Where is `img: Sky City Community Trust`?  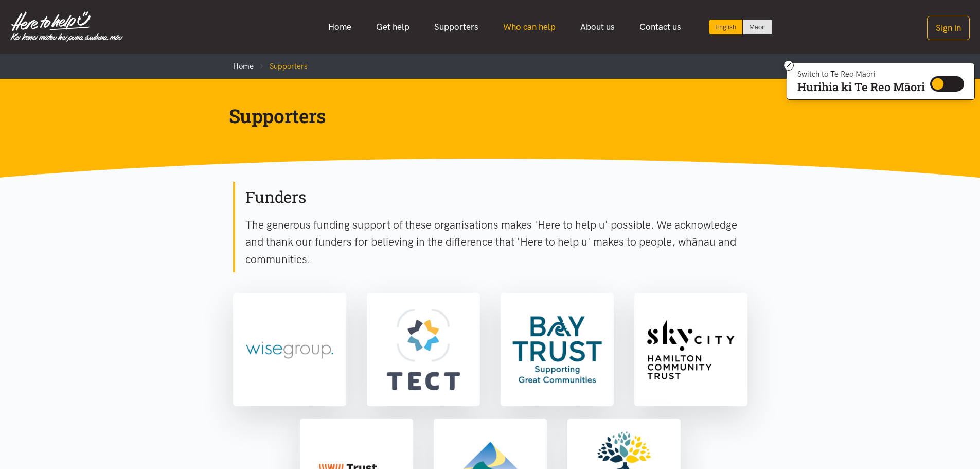
img: Sky City Community Trust is located at coordinates (690, 349).